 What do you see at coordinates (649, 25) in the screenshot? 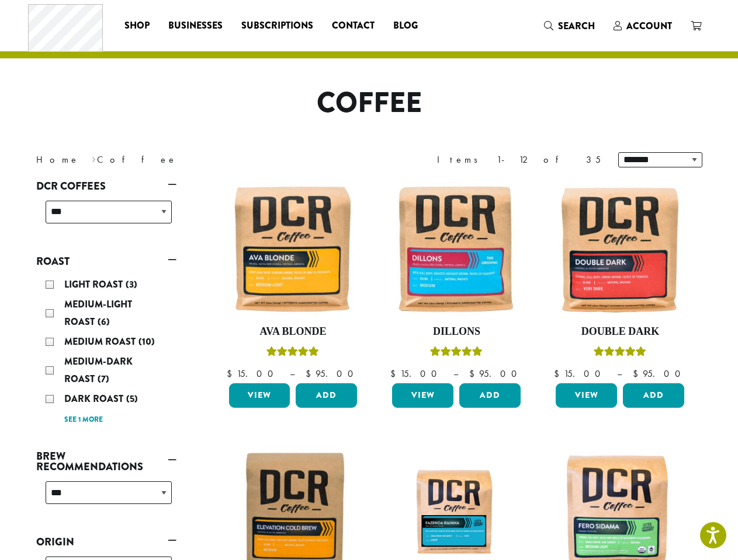
I see `span: Account` at bounding box center [649, 25].